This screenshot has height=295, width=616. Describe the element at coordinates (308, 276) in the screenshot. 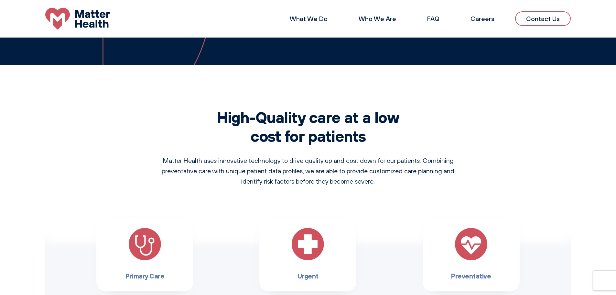

I see `h3: Urgent` at that location.